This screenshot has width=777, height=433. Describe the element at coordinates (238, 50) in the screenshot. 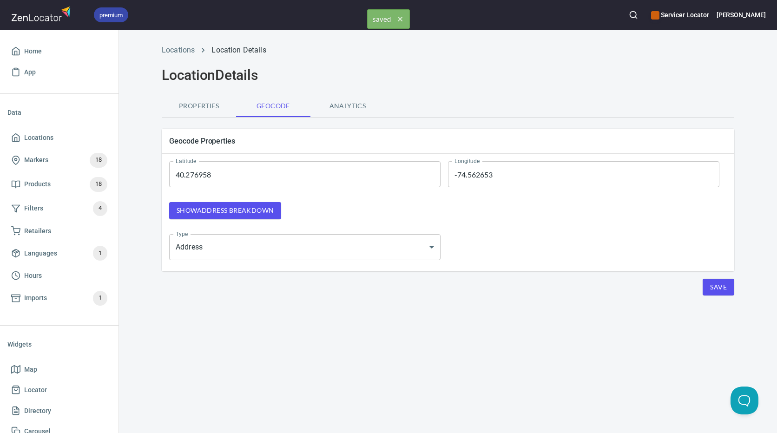

I see `a: Location Details` at that location.